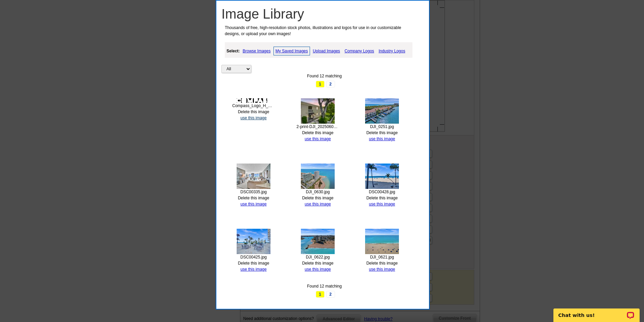 This screenshot has height=322, width=644. I want to click on strong: Select:, so click(233, 51).